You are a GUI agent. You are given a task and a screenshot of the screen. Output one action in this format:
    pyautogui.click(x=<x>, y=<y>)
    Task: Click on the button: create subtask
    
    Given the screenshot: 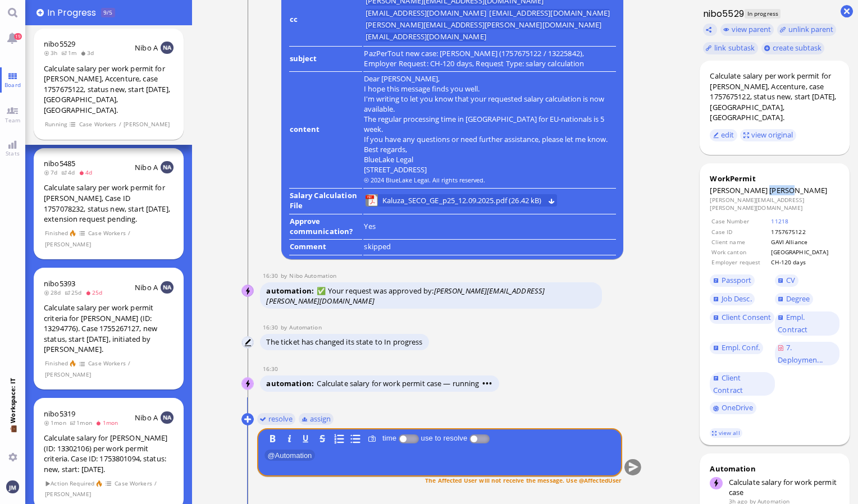 What is the action you would take?
    pyautogui.click(x=793, y=48)
    